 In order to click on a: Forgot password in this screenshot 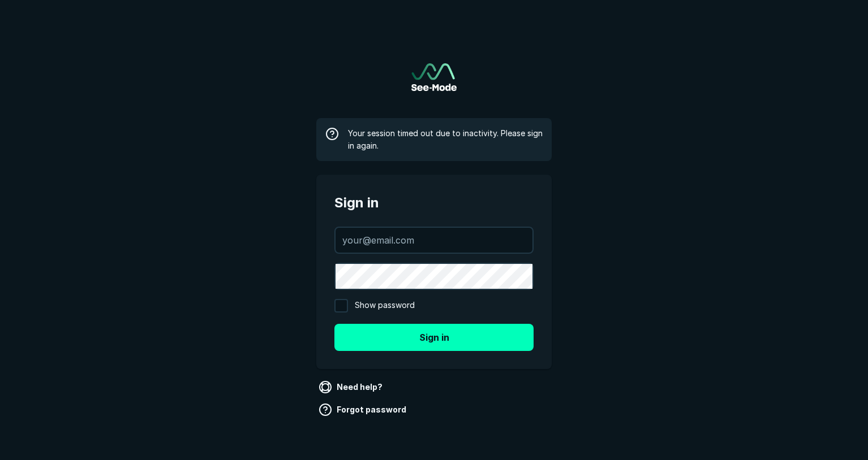, I will do `click(363, 410)`.